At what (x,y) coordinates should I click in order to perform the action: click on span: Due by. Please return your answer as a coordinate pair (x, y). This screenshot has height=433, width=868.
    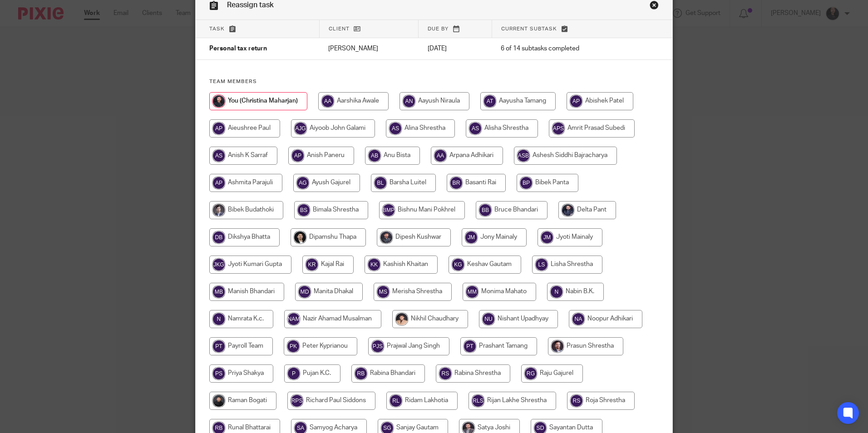
    Looking at the image, I should click on (438, 29).